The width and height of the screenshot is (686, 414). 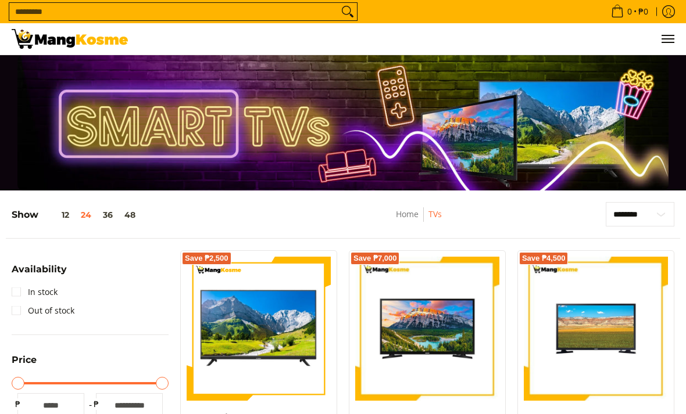 I want to click on h5: Show, so click(x=76, y=215).